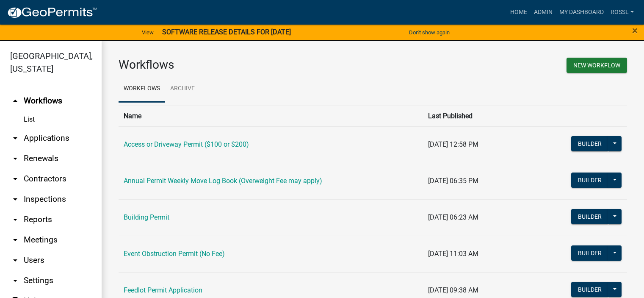 The width and height of the screenshot is (644, 298). I want to click on a: View, so click(148, 32).